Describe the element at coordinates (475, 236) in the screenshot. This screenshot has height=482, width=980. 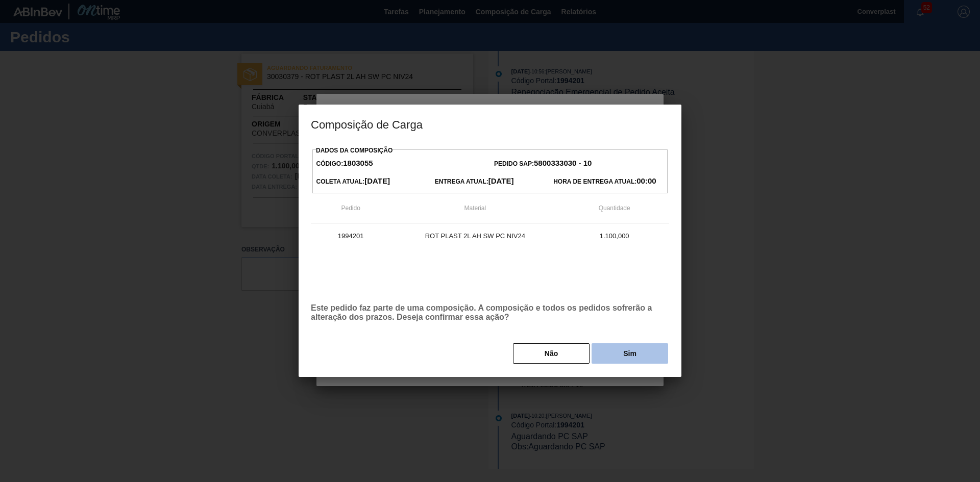
I see `td: ROT PLAST 2L AH SW PC NIV24` at that location.